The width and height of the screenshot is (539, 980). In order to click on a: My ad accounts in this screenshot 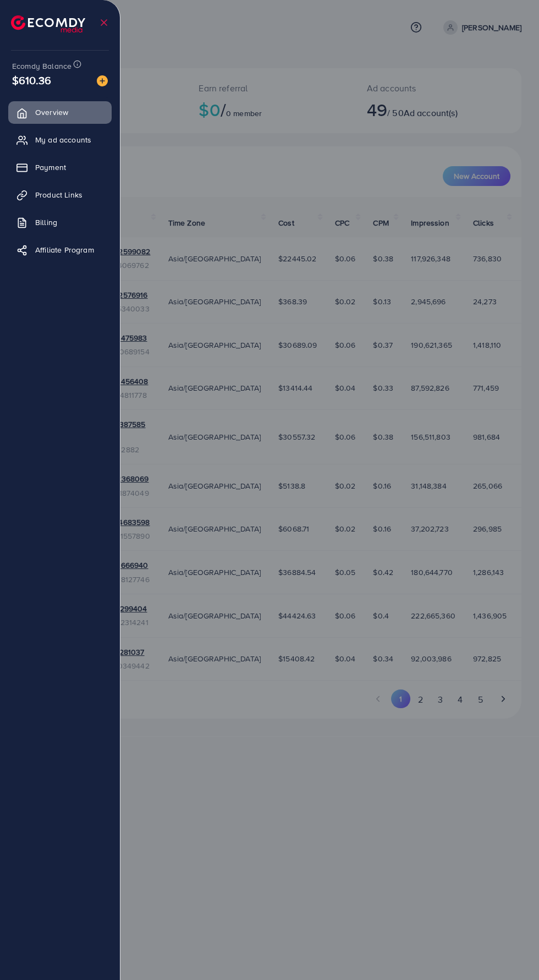, I will do `click(60, 140)`.